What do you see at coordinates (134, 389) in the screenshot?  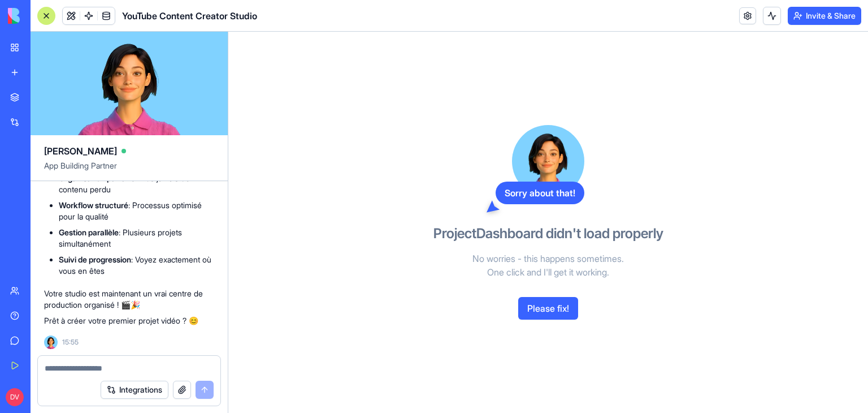 I see `button: Integrations` at bounding box center [134, 389].